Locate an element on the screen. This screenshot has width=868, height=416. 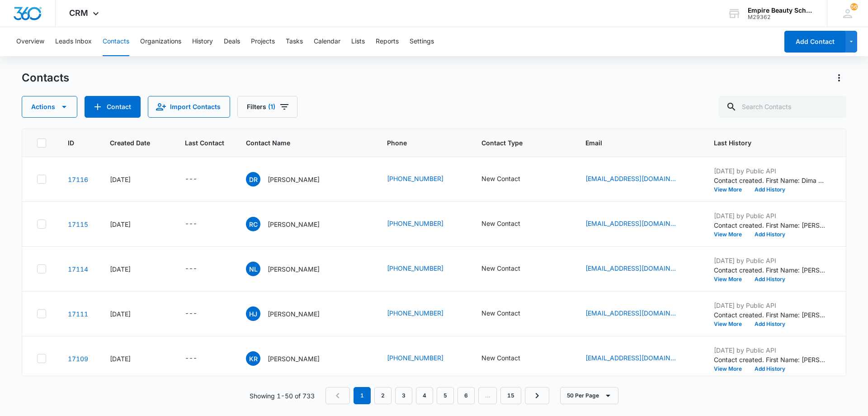
div: Contact Name - Kimberly Rose - Select to Edit Field is located at coordinates (290, 359).